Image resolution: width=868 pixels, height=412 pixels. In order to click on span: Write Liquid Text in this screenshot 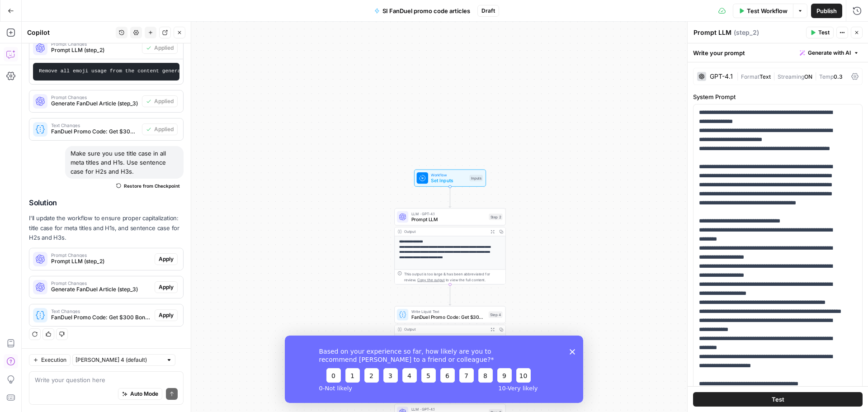, I will do `click(449, 311)`.